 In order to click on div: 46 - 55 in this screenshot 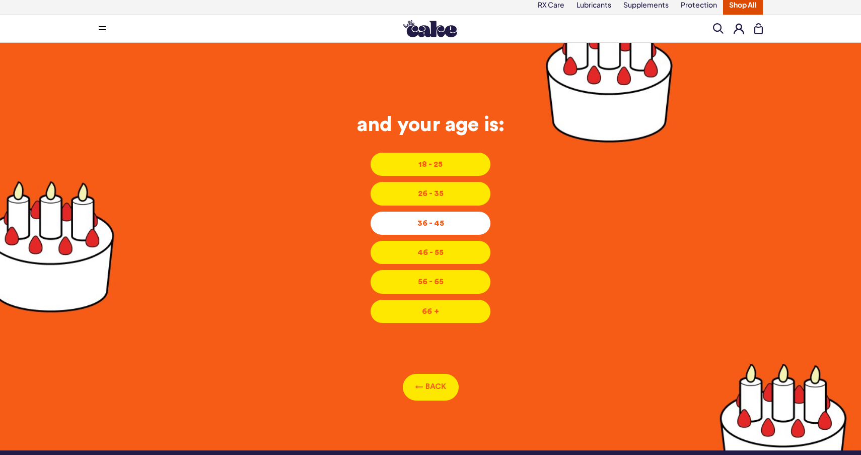, I will do `click(431, 252)`.